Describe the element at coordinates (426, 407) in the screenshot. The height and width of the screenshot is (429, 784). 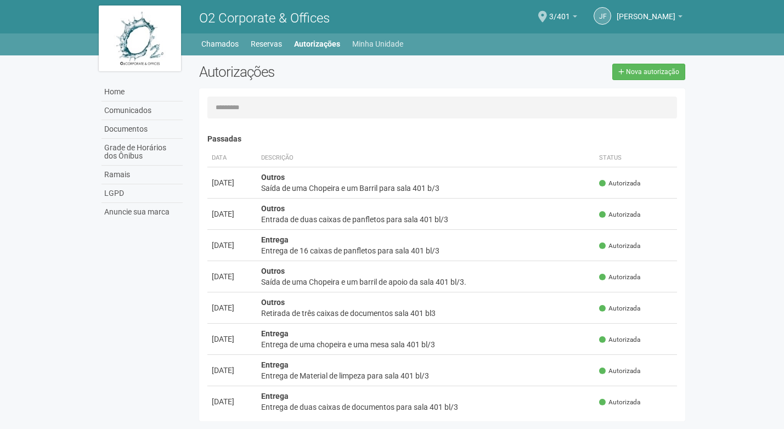
I see `div: Entrega de duas caixas de documentos para sala 401 bl/3` at that location.